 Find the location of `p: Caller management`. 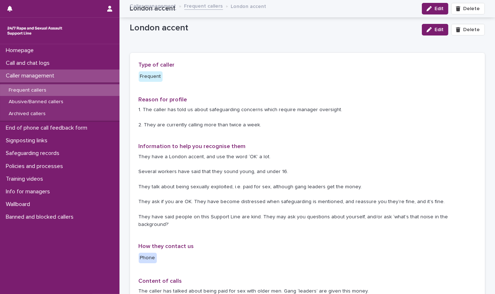

p: Caller management is located at coordinates (32, 76).